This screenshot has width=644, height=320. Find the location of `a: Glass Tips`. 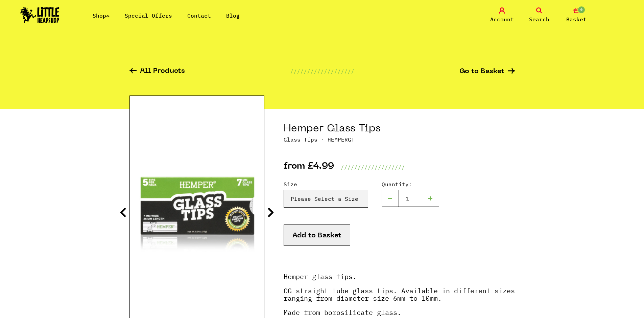

a: Glass Tips is located at coordinates (301, 139).